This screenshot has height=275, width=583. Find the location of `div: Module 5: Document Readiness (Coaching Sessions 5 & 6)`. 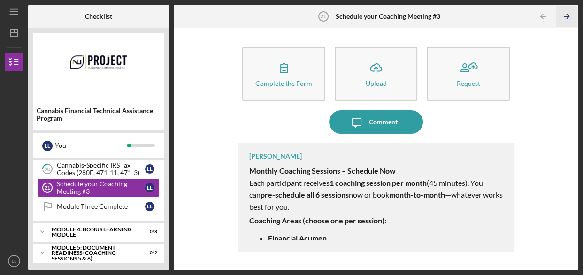

div: Module 5: Document Readiness (Coaching Sessions 5 & 6) is located at coordinates (93, 253).